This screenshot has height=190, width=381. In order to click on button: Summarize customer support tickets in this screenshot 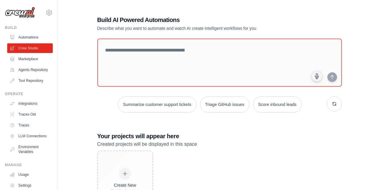, I will do `click(157, 104)`.